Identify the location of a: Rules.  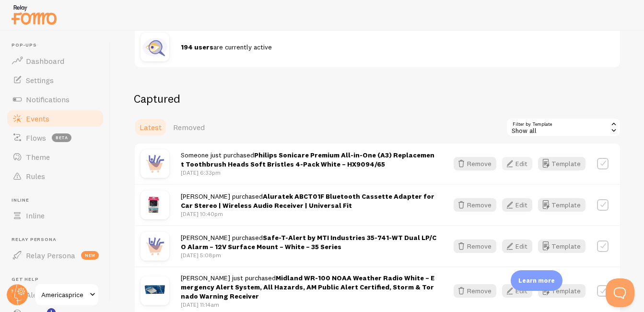
(55, 176).